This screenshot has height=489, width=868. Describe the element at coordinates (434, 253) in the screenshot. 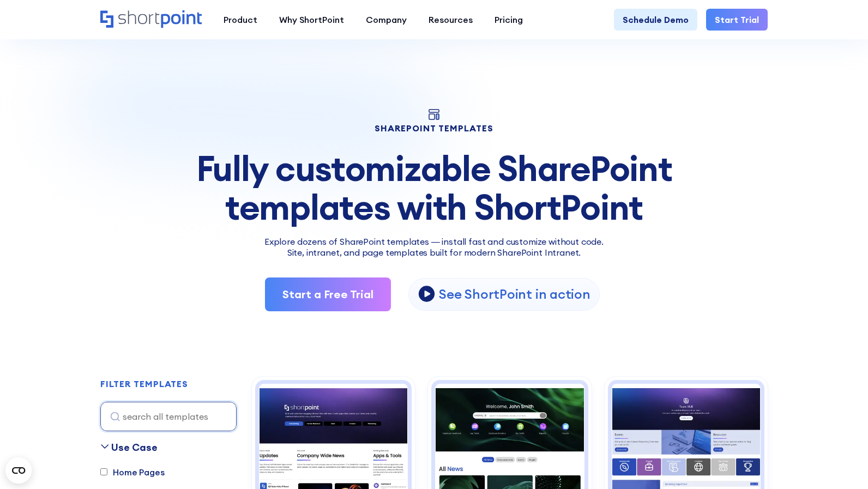

I see `h2: Site, intranet, and page templates built for modern SharePoint Intranet.` at that location.